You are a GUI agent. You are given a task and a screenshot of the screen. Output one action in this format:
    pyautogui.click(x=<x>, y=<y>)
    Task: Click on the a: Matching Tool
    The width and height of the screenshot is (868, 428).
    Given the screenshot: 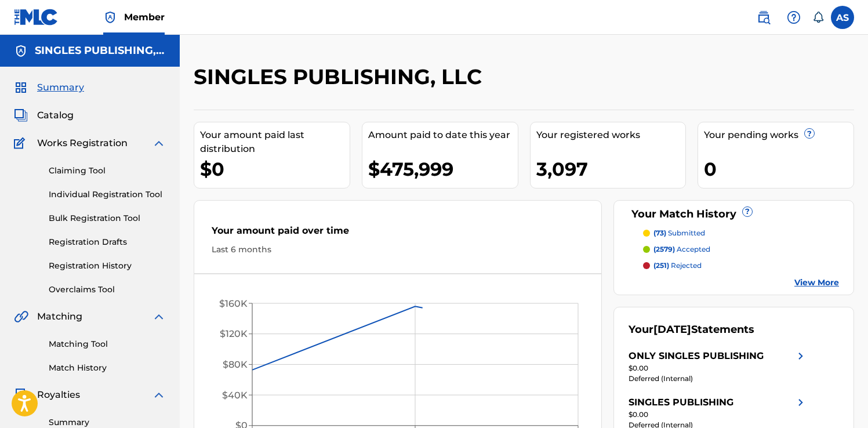 What is the action you would take?
    pyautogui.click(x=107, y=344)
    